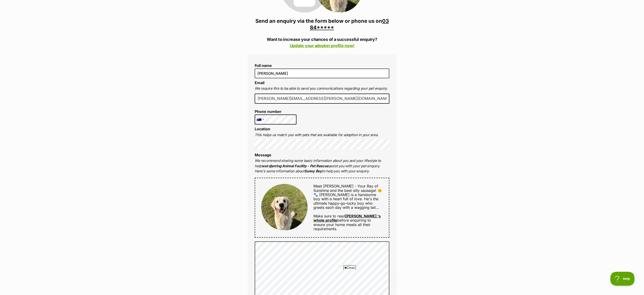 This screenshot has height=295, width=644. What do you see at coordinates (260, 120) in the screenshot?
I see `div: Australia: +61` at bounding box center [260, 120].